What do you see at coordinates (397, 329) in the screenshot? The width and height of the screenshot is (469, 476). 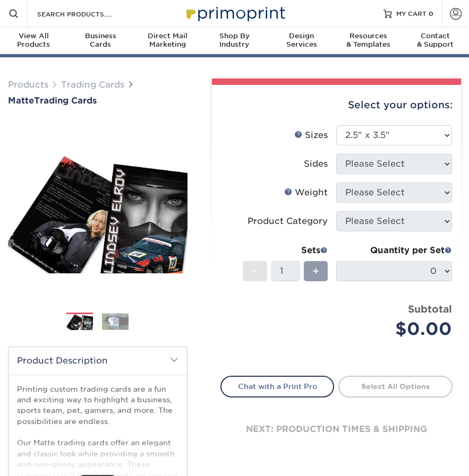 I see `div: $0.00` at bounding box center [397, 329].